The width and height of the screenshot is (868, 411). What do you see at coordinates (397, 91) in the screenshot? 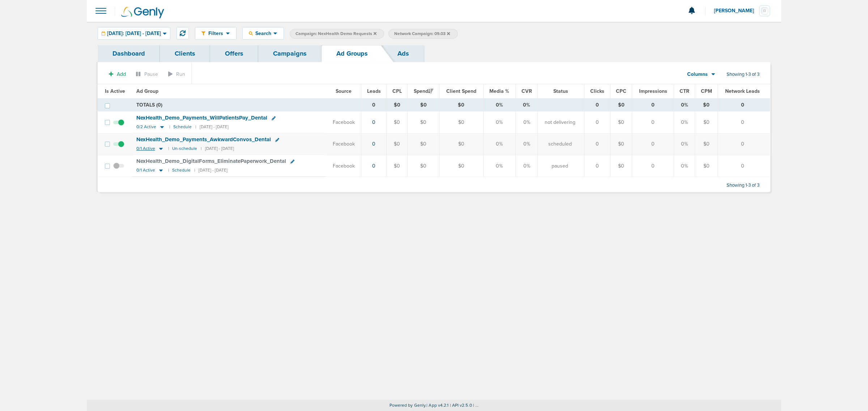
I see `span: CPL` at bounding box center [397, 91].